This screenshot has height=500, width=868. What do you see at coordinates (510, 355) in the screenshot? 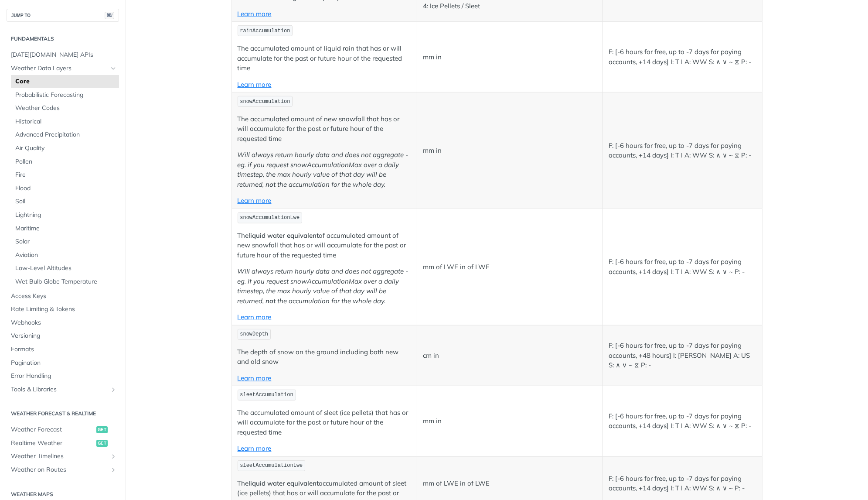
I see `p: cm in` at bounding box center [510, 355].